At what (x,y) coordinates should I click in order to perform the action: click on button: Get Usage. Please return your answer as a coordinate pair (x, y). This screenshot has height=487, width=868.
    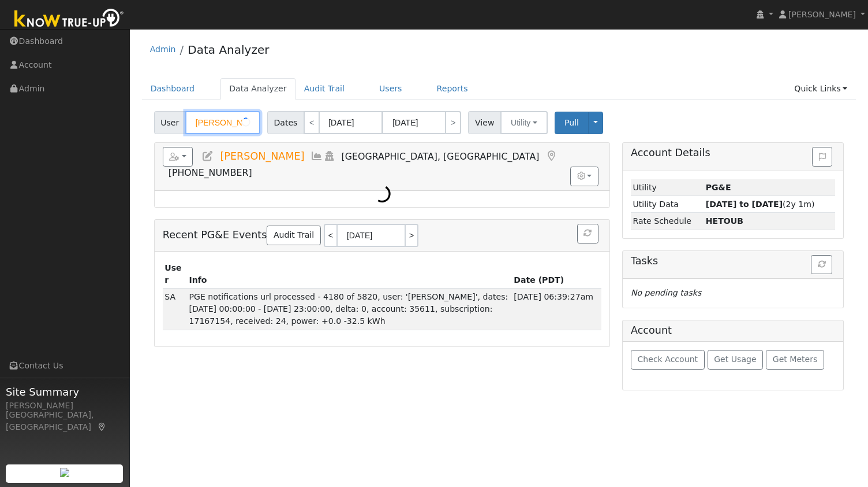
    Looking at the image, I should click on (736, 360).